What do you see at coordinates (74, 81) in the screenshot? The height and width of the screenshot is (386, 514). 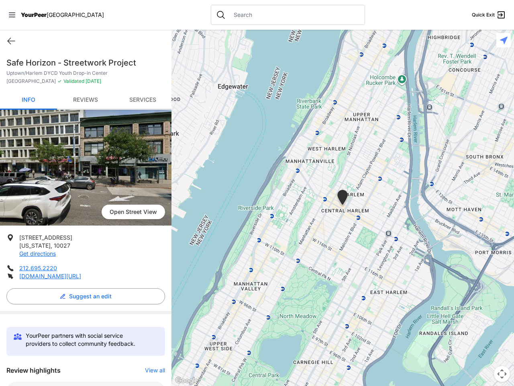 I see `span: Validated` at bounding box center [74, 81].